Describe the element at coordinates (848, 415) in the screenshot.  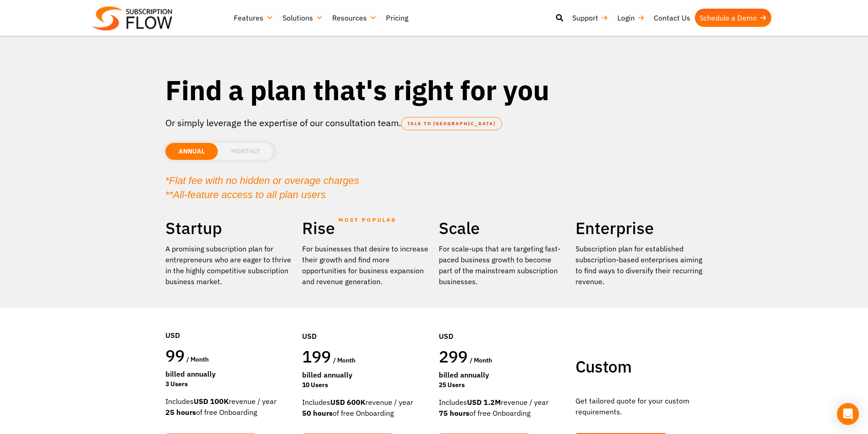
I see `div: Open Intercom Messenger` at that location.